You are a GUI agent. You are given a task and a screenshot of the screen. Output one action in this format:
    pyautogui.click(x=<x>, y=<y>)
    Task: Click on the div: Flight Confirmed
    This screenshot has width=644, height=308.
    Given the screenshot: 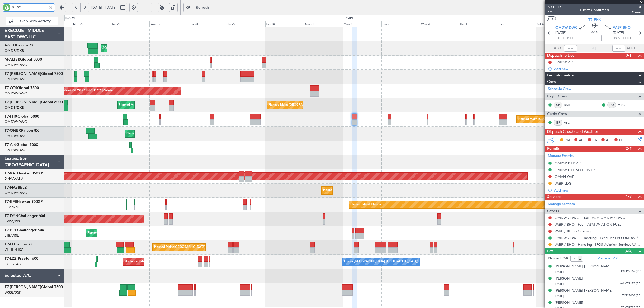 What is the action you would take?
    pyautogui.click(x=594, y=10)
    